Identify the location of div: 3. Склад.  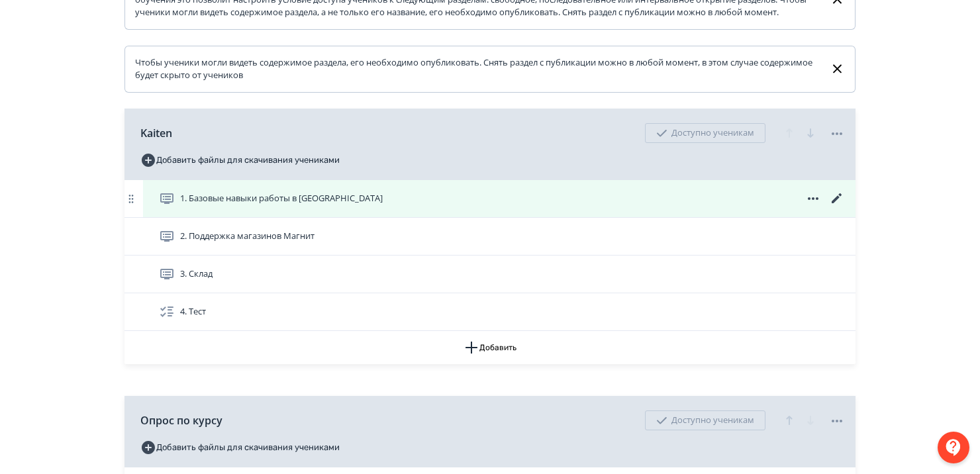
(490, 274).